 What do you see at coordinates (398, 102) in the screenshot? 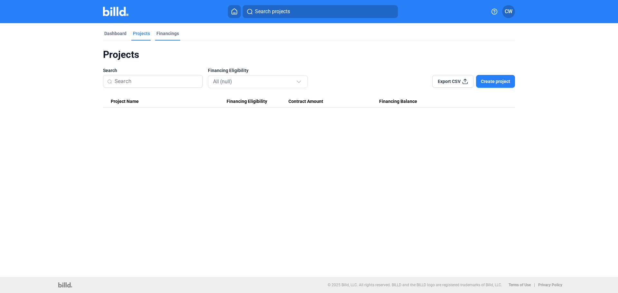
I see `span: Financing Balance` at bounding box center [398, 102].